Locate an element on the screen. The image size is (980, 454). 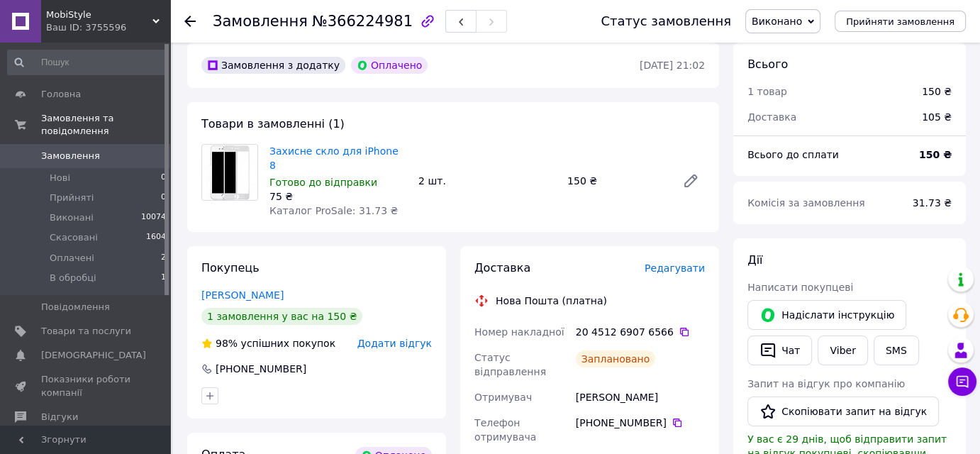
span: 1 is located at coordinates (163, 278).